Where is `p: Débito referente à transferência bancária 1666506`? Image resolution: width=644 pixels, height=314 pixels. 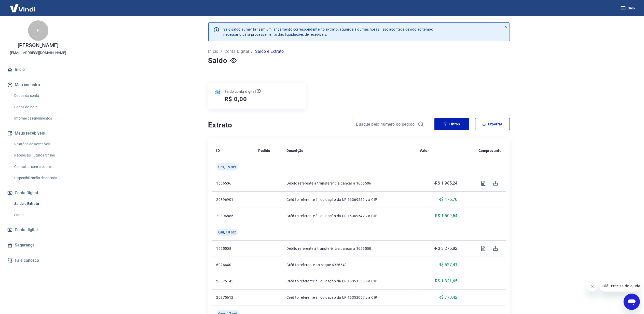
p: Débito referente à transferência bancária 1666506 is located at coordinates (349, 183).